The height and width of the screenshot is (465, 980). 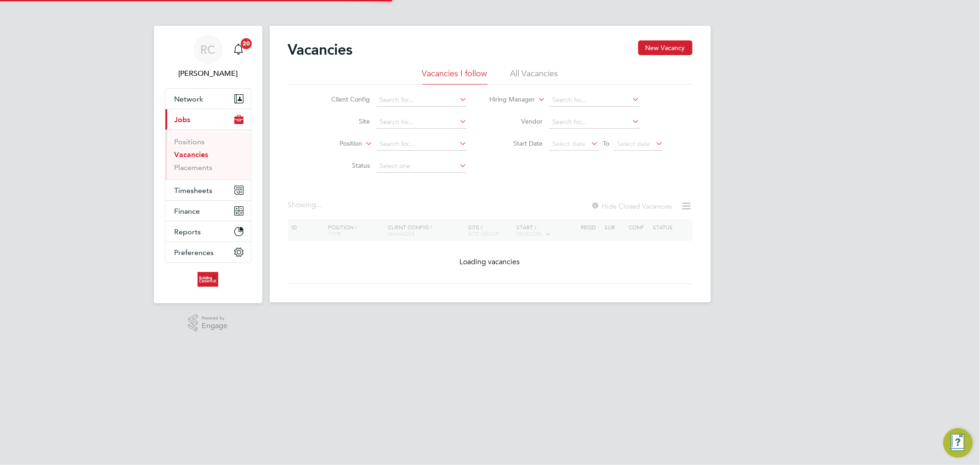 I want to click on span: Reports, so click(x=188, y=231).